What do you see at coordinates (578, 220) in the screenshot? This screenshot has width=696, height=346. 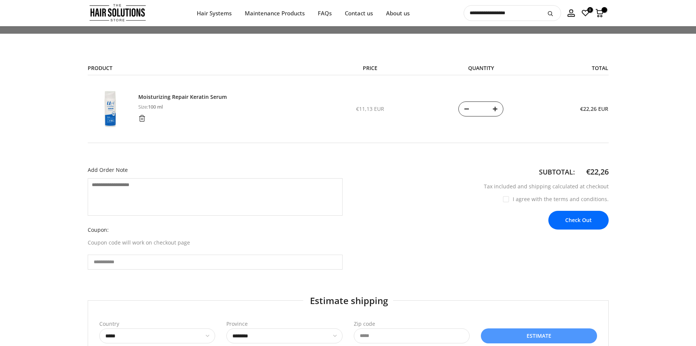 I see `button: Check Out` at bounding box center [578, 220].